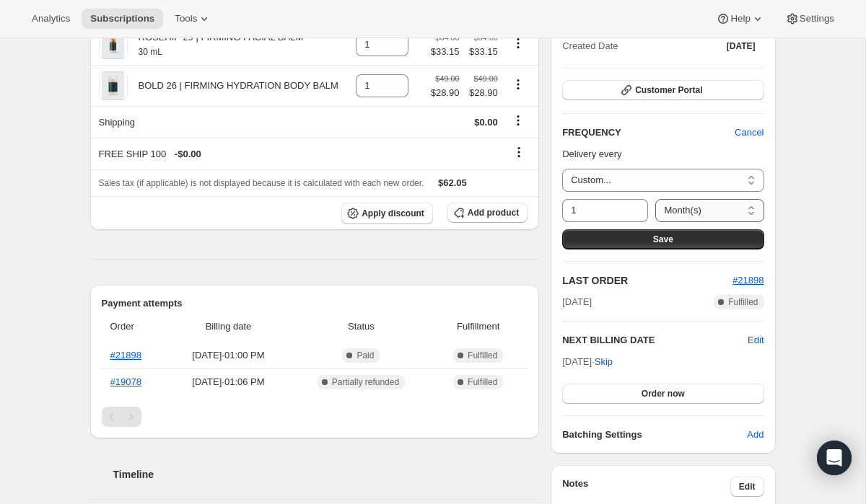 Image resolution: width=866 pixels, height=504 pixels. What do you see at coordinates (668, 90) in the screenshot?
I see `span: Customer Portal` at bounding box center [668, 90].